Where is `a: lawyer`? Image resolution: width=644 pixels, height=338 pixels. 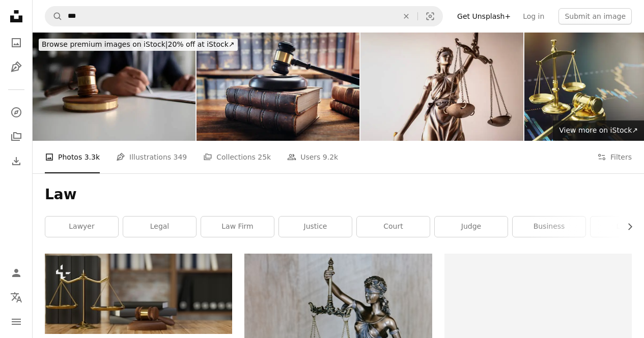
a: lawyer is located at coordinates (82, 227).